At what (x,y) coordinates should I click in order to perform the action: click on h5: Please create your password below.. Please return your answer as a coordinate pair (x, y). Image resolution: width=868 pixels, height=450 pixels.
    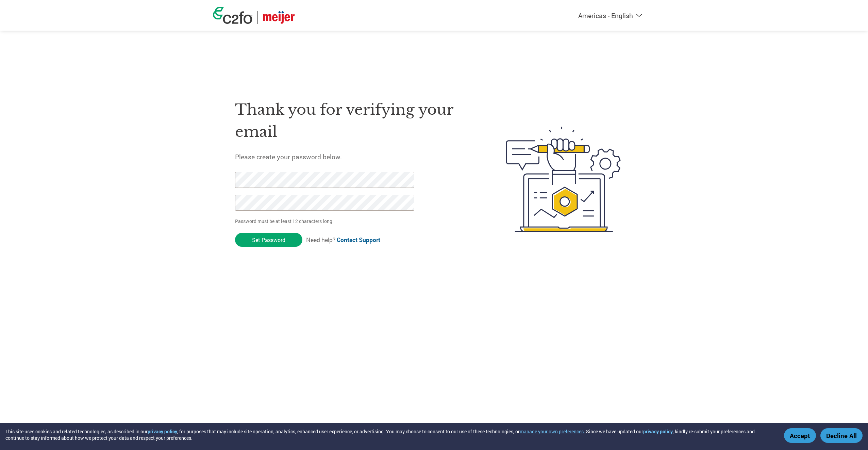
    Looking at the image, I should click on (355, 156).